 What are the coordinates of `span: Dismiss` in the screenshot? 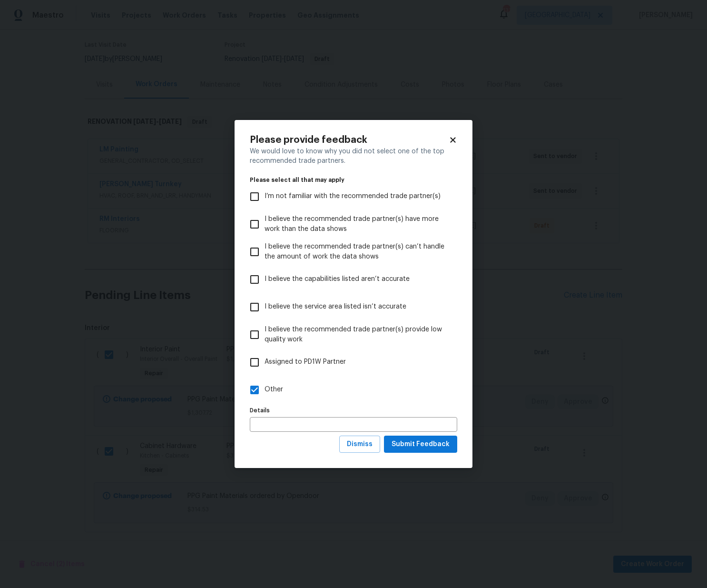 It's located at (359, 444).